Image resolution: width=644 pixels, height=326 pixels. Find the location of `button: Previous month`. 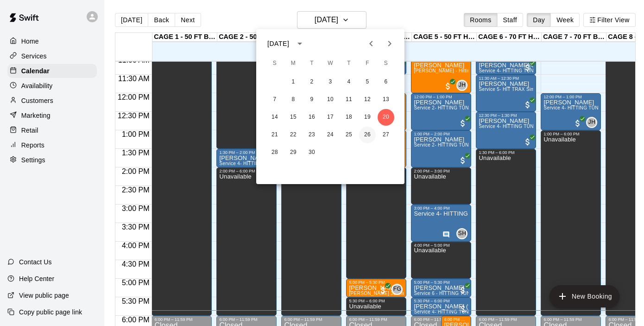

button: Previous month is located at coordinates (371, 44).